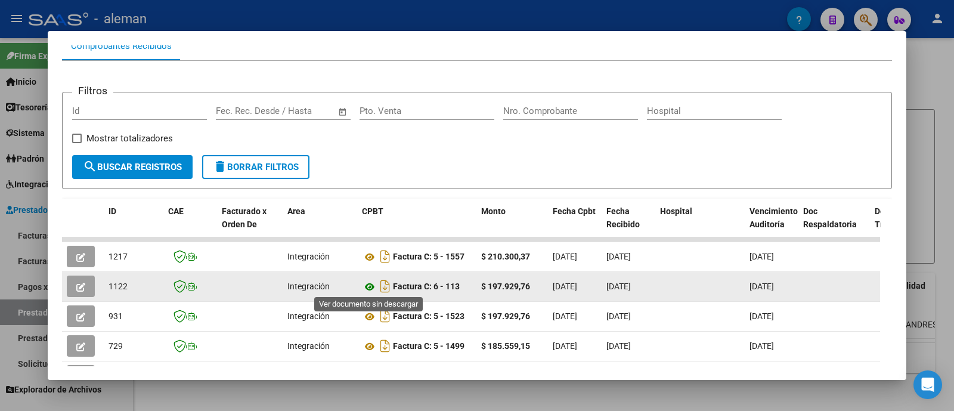 The image size is (954, 411). What do you see at coordinates (256, 167) in the screenshot?
I see `button: Borrar Filtros` at bounding box center [256, 167].